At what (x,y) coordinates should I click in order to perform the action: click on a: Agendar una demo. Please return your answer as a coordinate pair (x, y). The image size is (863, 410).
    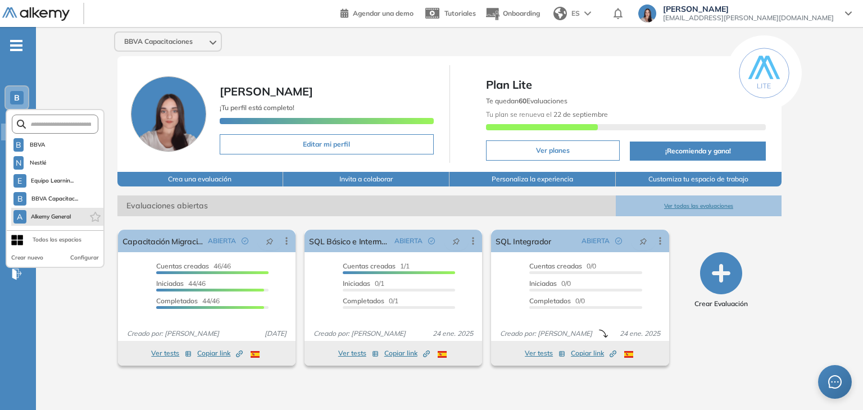
    Looking at the image, I should click on (377, 12).